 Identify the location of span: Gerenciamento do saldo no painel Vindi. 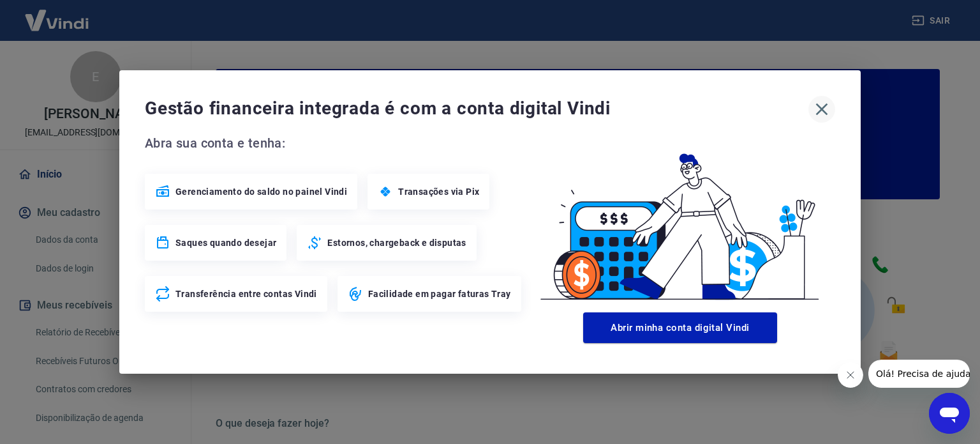
(261, 192).